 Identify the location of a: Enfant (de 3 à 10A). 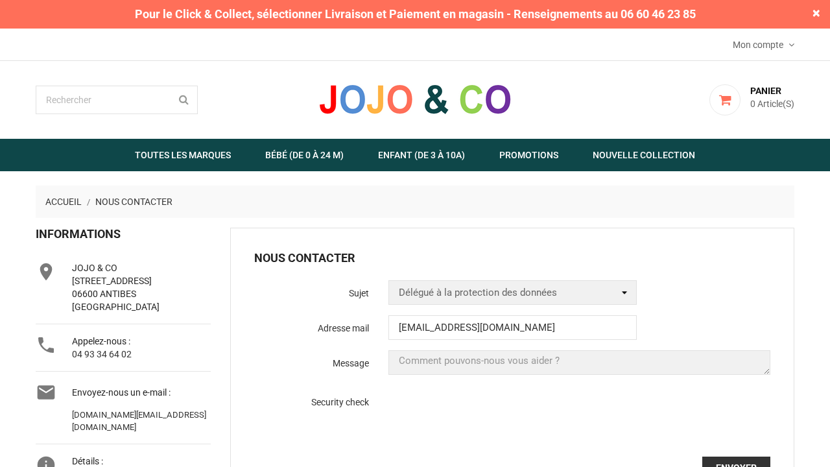
(422, 155).